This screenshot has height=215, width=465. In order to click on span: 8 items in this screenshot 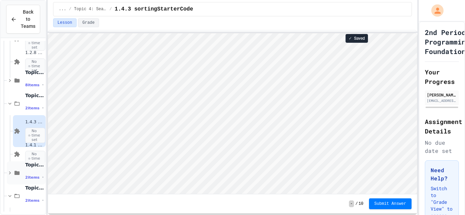, I will do `click(32, 85)`.